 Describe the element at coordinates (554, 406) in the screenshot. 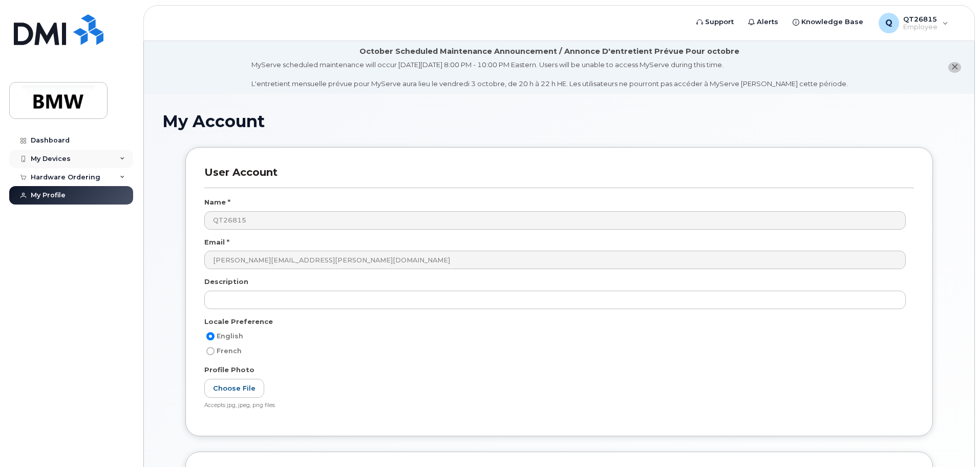

I see `div: Accepts jpg, jpeg, png files` at that location.